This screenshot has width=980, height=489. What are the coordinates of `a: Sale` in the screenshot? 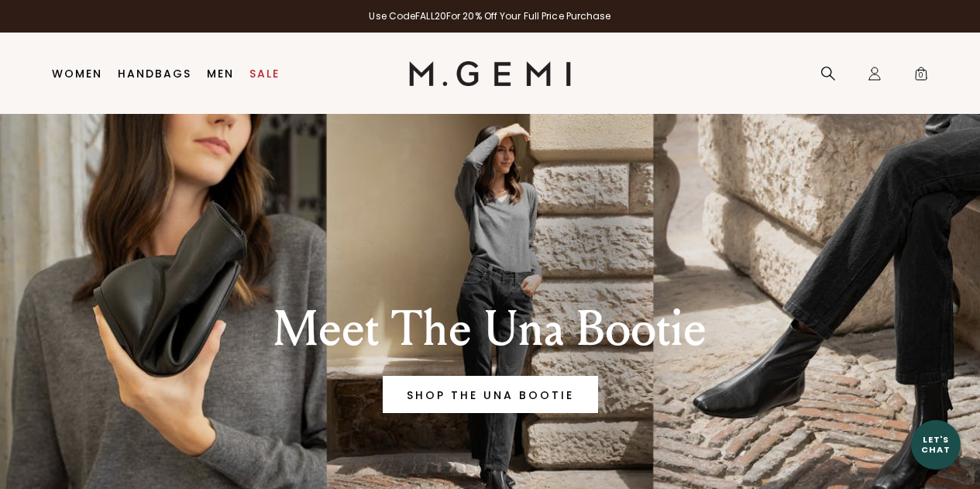 It's located at (265, 73).